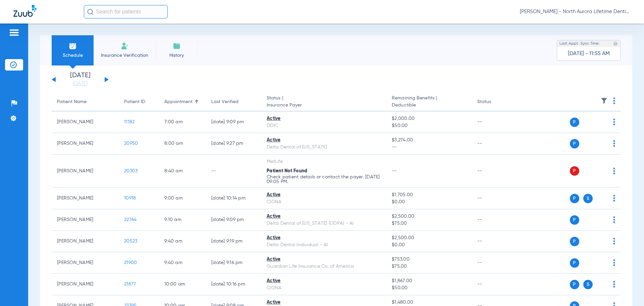  Describe the element at coordinates (130, 284) in the screenshot. I see `span: 21877` at that location.